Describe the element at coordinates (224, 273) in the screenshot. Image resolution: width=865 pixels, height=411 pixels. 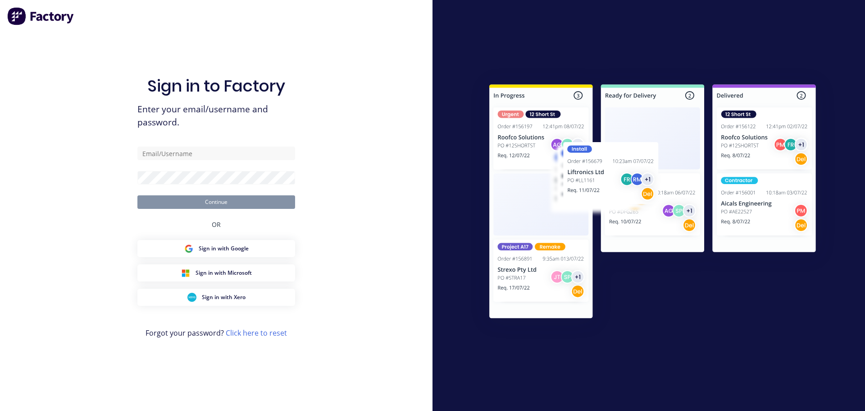
I see `span: Sign in with Microsoft` at that location.